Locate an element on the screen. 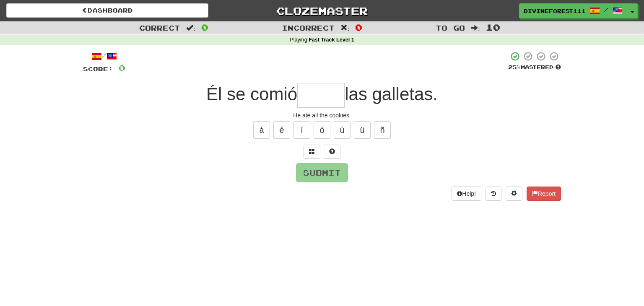  a: DivineForest1113 / is located at coordinates (573, 11).